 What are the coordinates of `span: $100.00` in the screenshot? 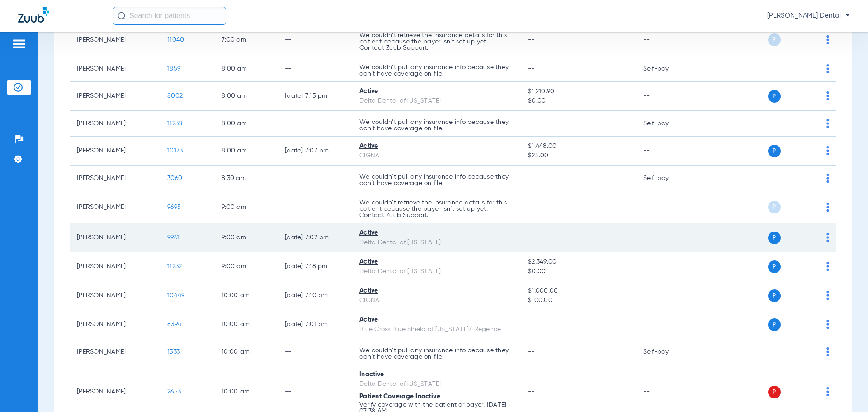 It's located at (578, 300).